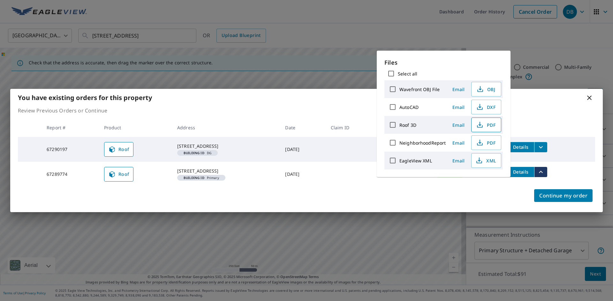 The height and width of the screenshot is (301, 613). I want to click on button: Continue my order, so click(563, 196).